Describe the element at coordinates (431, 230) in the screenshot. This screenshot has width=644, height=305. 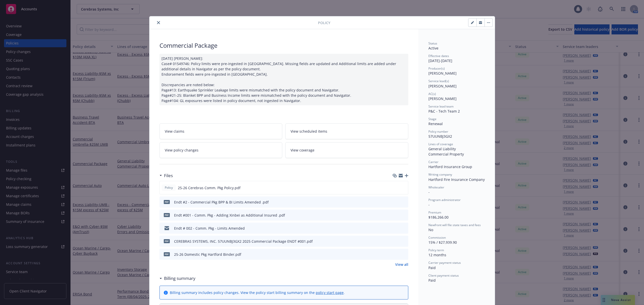
I see `span: No` at that location.